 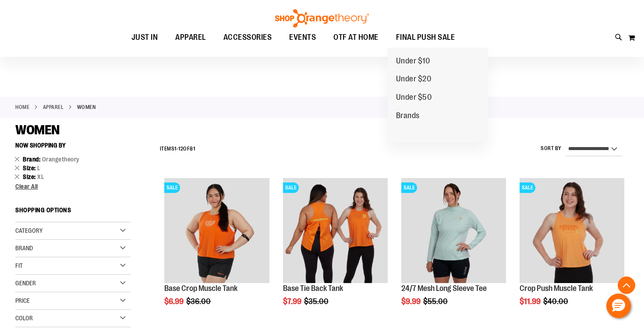 What do you see at coordinates (454, 231) in the screenshot?
I see `a: 24/7 Mesh Long Sleeve TeeSALE` at bounding box center [454, 231].